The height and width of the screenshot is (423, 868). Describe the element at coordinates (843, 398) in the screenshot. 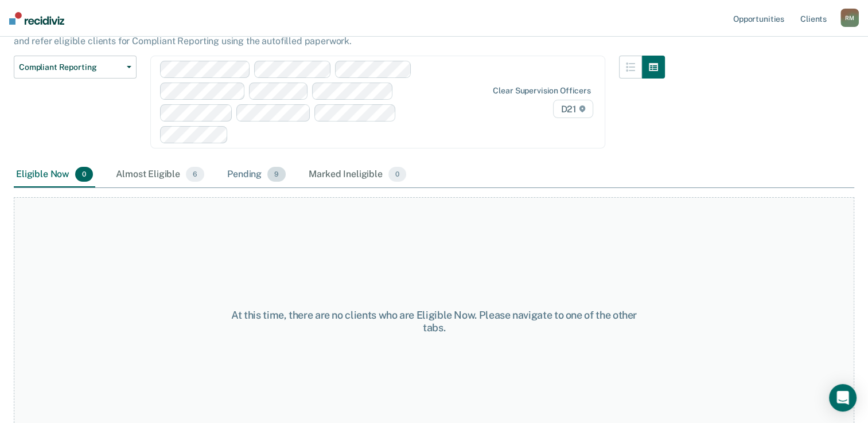

I see `div: Open Intercom Messenger` at that location.